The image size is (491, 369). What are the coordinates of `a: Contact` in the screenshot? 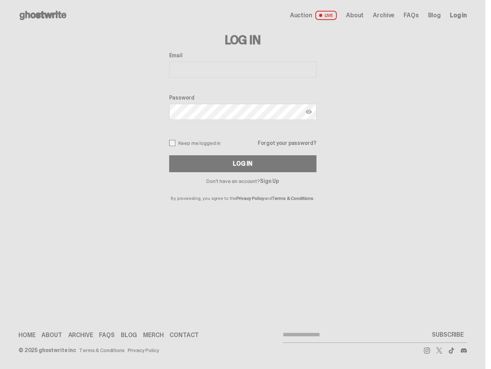 It's located at (184, 335).